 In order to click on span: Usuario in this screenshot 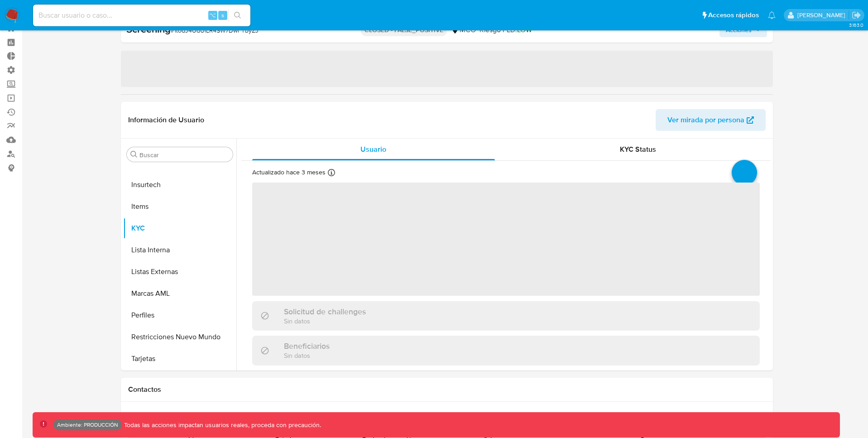, I will do `click(373, 149)`.